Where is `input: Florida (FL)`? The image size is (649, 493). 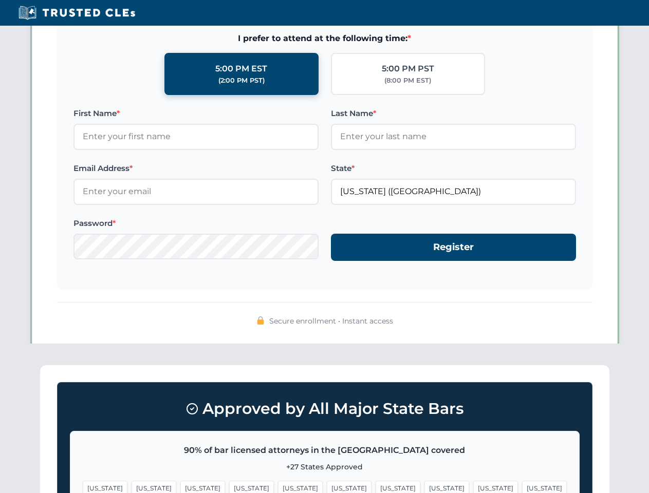
input: Florida (FL) is located at coordinates (453, 192).